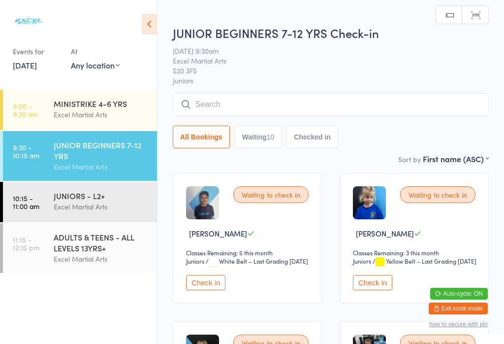 The width and height of the screenshot is (504, 344). I want to click on button: how to secure with pin, so click(458, 324).